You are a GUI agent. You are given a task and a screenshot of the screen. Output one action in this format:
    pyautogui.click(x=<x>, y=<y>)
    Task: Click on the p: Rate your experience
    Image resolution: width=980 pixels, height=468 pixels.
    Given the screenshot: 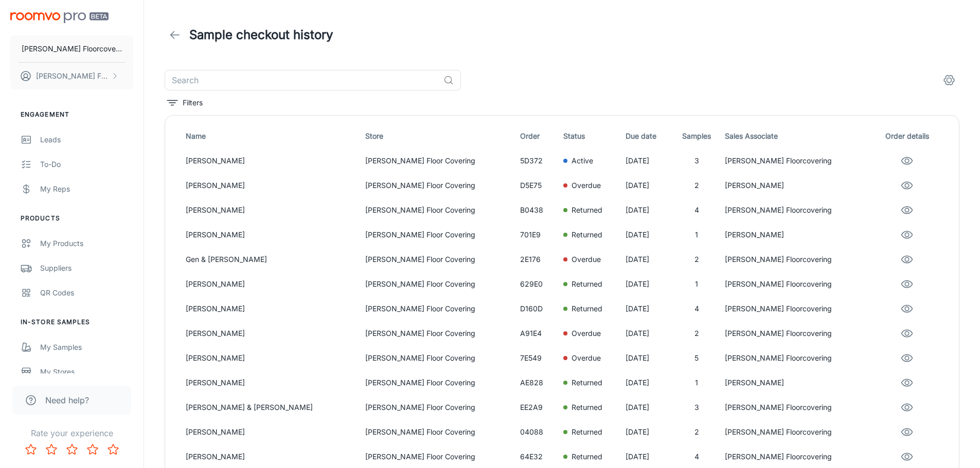 What is the action you would take?
    pyautogui.click(x=71, y=433)
    